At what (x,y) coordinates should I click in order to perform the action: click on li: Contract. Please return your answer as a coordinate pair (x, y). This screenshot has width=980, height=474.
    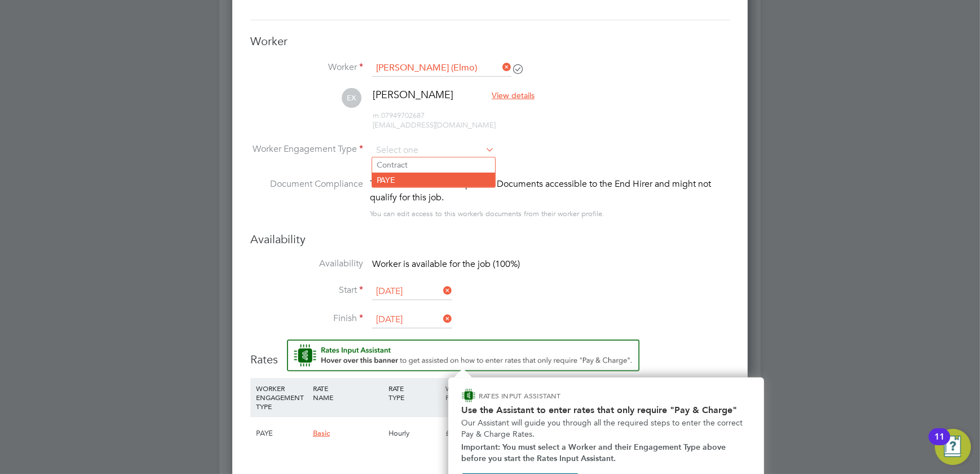
    Looking at the image, I should click on (434, 165).